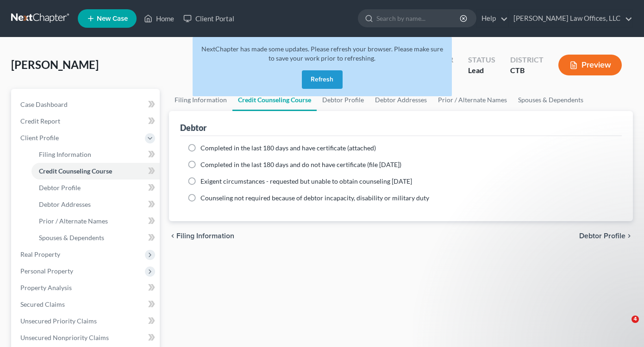 The image size is (644, 347). I want to click on span: Counseling not required because of debtor incapacity, disability or military duty, so click(315, 198).